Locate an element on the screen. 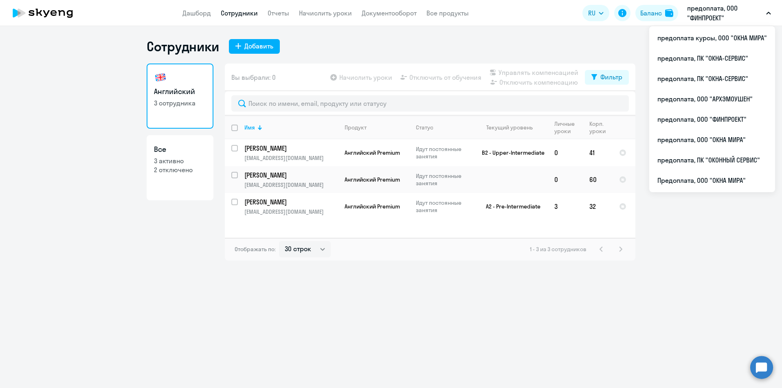  p: предоплата, ООО "ФИНПРОЕКТ" is located at coordinates (725, 13).